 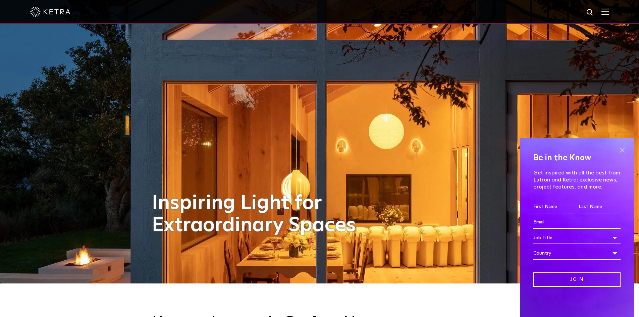 I want to click on h4: Be in the Know, so click(x=577, y=158).